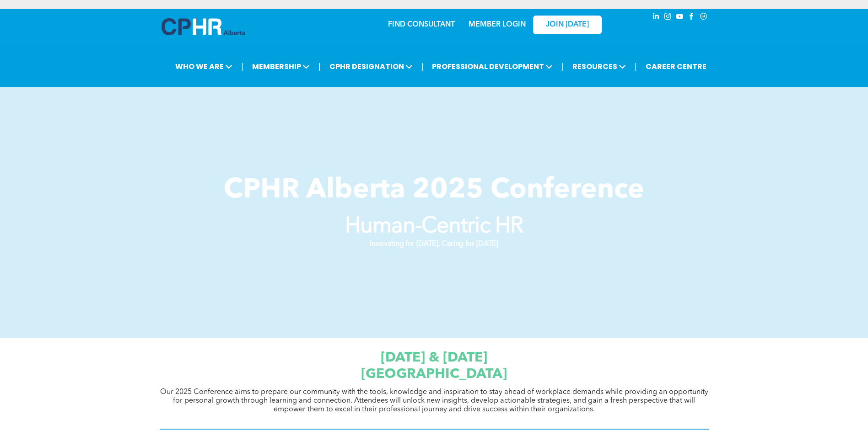  Describe the element at coordinates (371, 66) in the screenshot. I see `span: CPHR DESIGNATION` at that location.